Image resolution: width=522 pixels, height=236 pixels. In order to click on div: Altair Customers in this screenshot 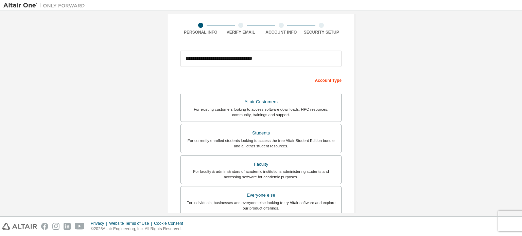, I will do `click(261, 102)`.